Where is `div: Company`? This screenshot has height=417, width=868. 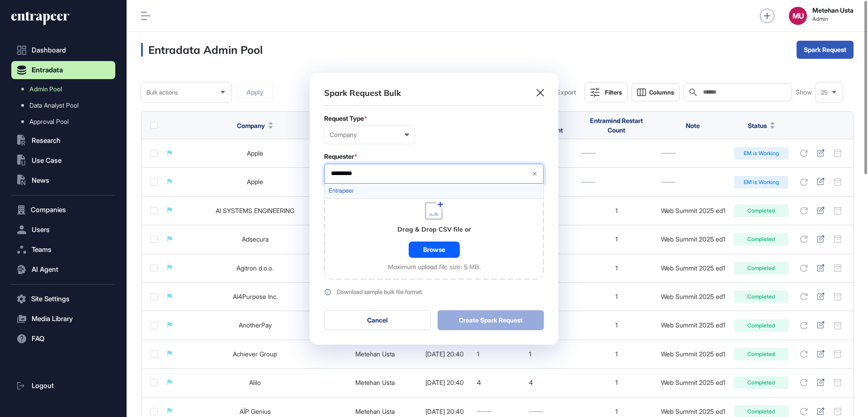
div: Company is located at coordinates (369, 135).